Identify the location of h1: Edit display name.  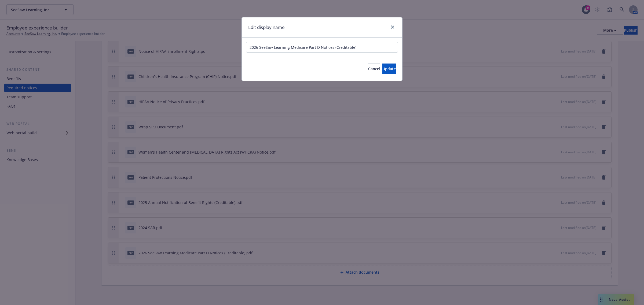
(267, 28).